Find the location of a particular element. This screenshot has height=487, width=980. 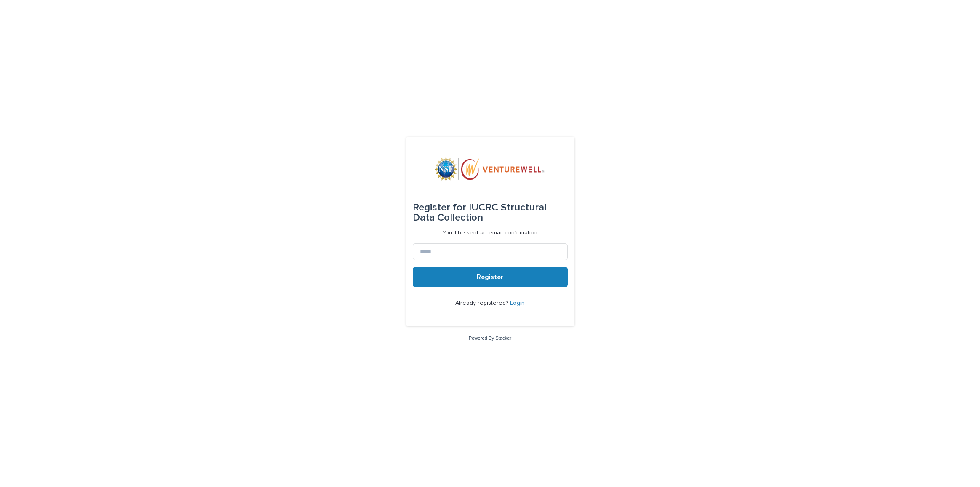

img: mWhVGmOKROS2pZaMU8FQ is located at coordinates (490, 170).